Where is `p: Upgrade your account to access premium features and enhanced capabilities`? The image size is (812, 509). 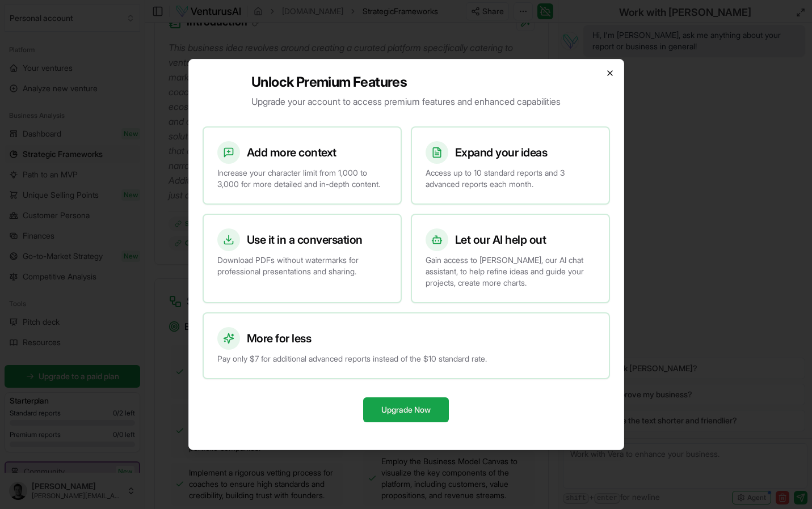
p: Upgrade your account to access premium features and enhanced capabilities is located at coordinates (405, 102).